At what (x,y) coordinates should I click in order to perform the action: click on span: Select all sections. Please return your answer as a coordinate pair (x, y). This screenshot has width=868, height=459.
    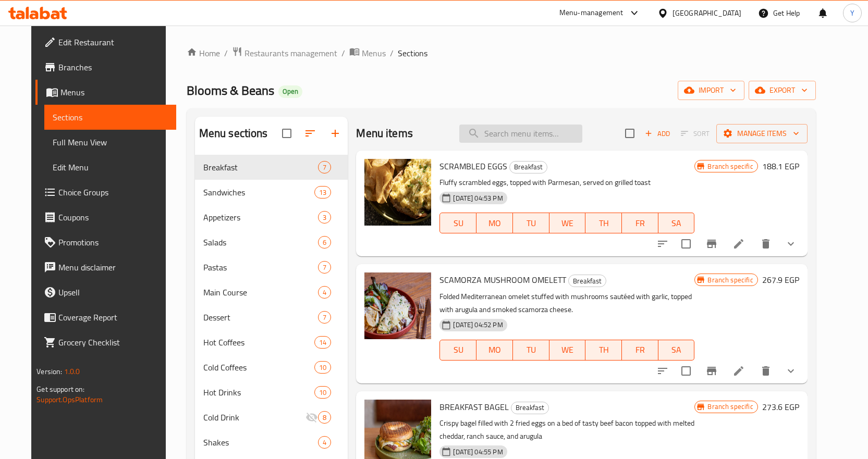
    Looking at the image, I should click on (287, 134).